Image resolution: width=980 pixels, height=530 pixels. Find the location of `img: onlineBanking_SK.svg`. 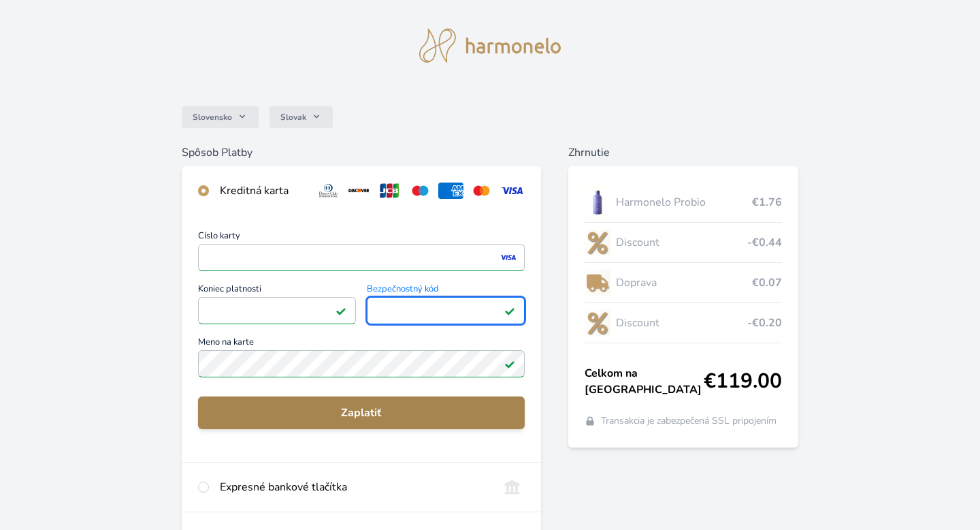

img: onlineBanking_SK.svg is located at coordinates (511, 486).